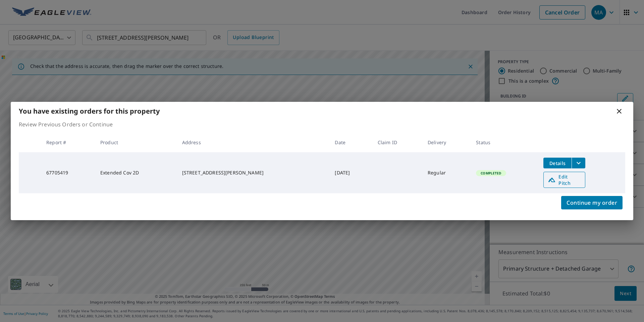 This screenshot has width=644, height=322. What do you see at coordinates (592, 202) in the screenshot?
I see `span: Continue my order` at bounding box center [592, 202].